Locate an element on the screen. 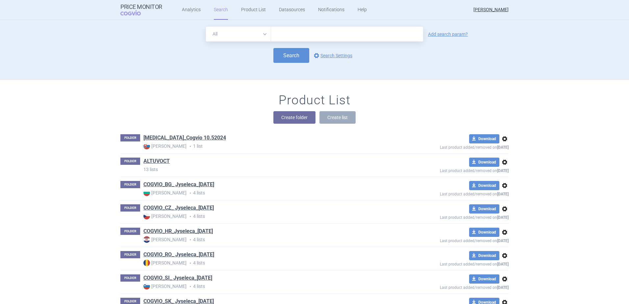 The image size is (629, 304). button: Create folder is located at coordinates (295, 118).